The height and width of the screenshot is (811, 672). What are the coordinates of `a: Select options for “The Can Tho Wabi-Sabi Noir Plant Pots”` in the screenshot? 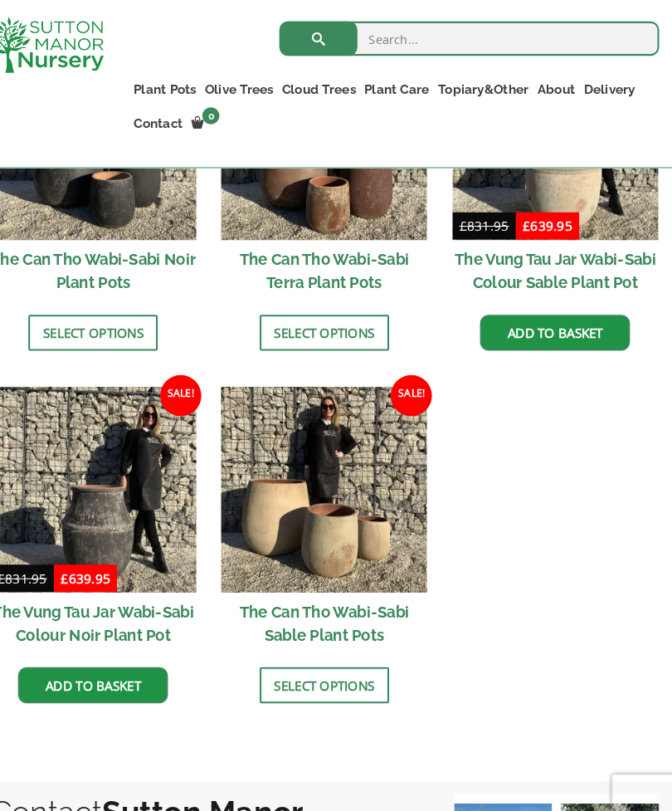 It's located at (111, 322).